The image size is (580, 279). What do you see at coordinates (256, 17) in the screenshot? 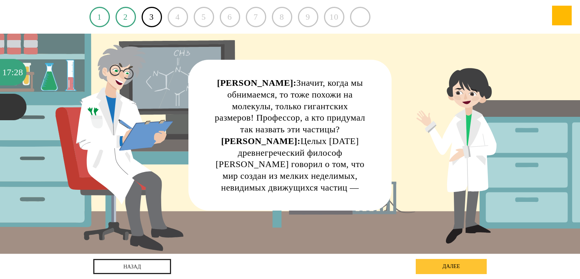
I see `div: 7` at bounding box center [256, 17].